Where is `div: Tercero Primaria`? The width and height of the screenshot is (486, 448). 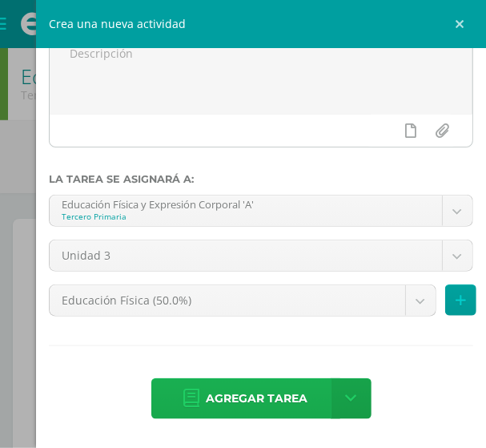
div: Tercero Primaria is located at coordinates (246, 217).